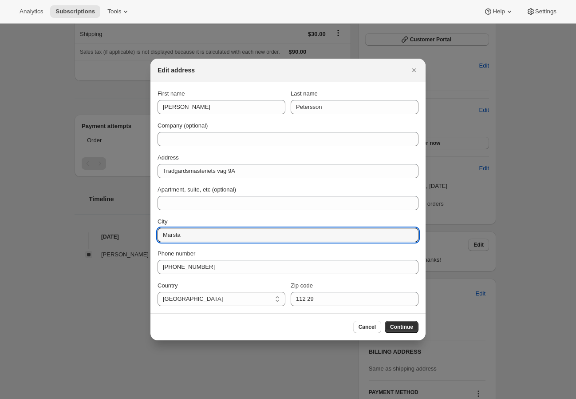 Image resolution: width=576 pixels, height=399 pixels. Describe the element at coordinates (304, 93) in the screenshot. I see `span: Last name` at that location.